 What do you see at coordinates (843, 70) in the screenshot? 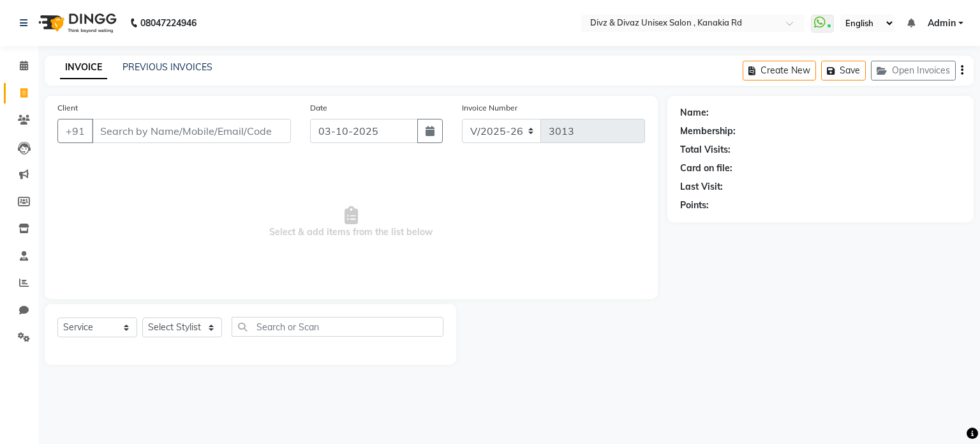
I see `button: Save` at bounding box center [843, 70].